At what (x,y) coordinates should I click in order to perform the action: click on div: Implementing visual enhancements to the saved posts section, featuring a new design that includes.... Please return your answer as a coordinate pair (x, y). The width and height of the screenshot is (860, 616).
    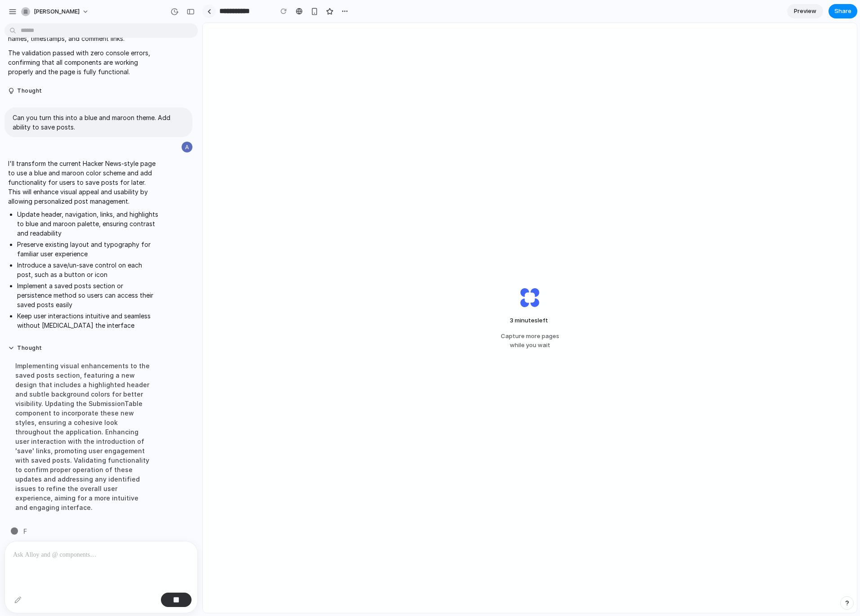
    Looking at the image, I should click on (83, 437).